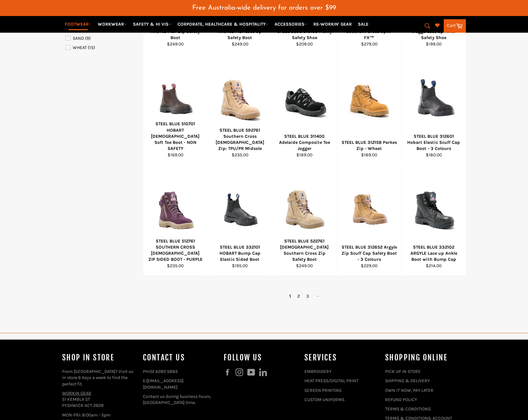 This screenshot has height=420, width=528. I want to click on a: Cart, so click(455, 26).